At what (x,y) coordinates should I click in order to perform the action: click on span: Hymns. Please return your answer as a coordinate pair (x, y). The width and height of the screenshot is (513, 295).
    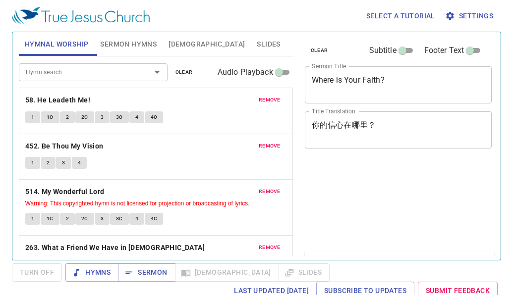
    Looking at the image, I should click on (92, 273).